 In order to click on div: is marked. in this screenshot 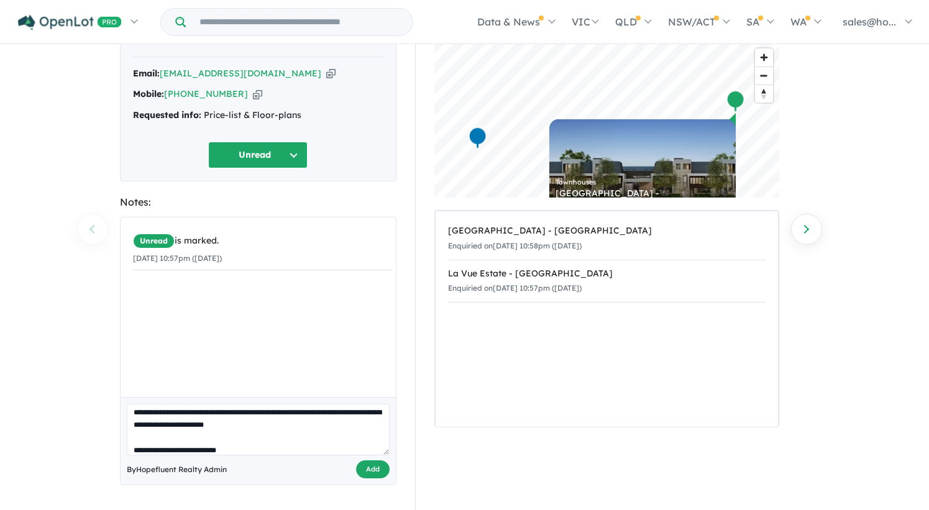, I will do `click(263, 241)`.